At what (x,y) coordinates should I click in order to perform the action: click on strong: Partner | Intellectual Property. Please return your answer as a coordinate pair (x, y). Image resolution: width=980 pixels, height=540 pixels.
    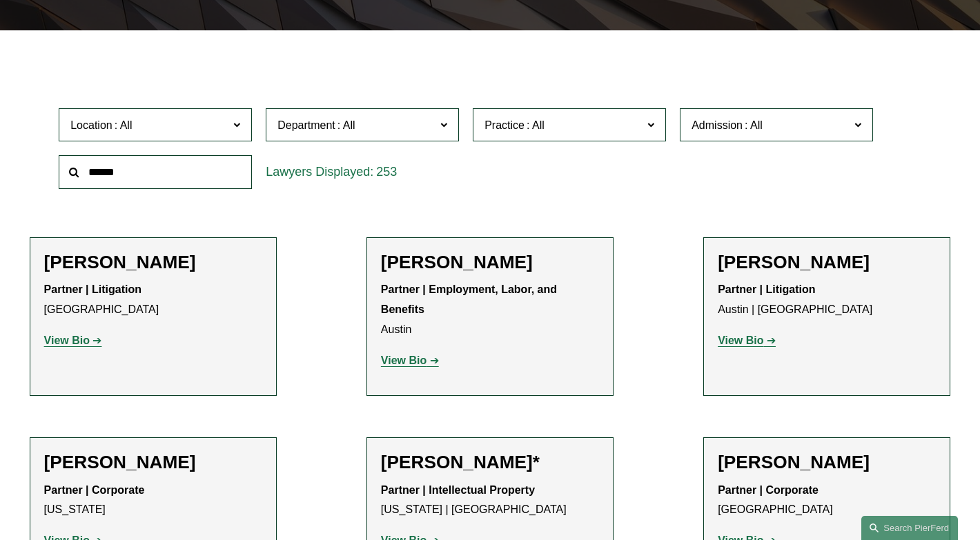
    Looking at the image, I should click on (458, 490).